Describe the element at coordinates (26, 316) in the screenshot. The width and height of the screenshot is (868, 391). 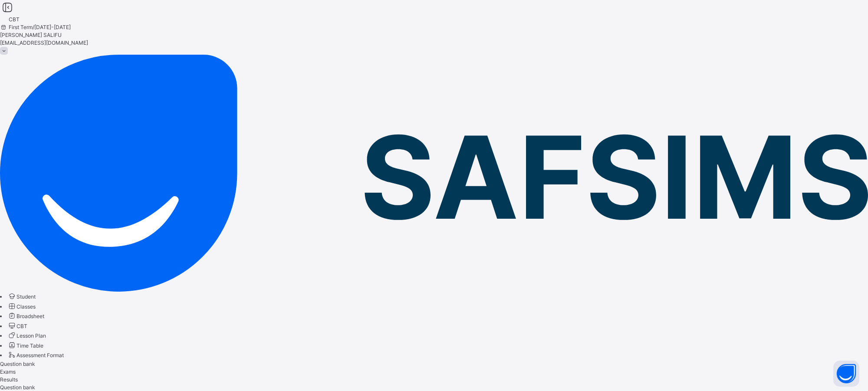
I see `a: Broadsheet` at that location.